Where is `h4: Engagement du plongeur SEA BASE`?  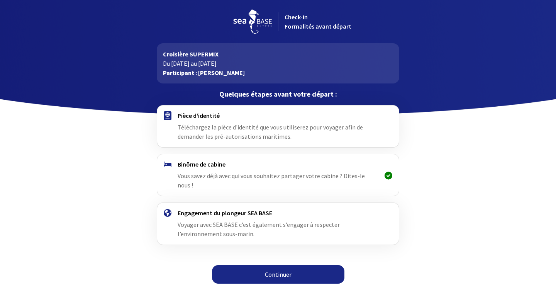 h4: Engagement du plongeur SEA BASE is located at coordinates (278, 213).